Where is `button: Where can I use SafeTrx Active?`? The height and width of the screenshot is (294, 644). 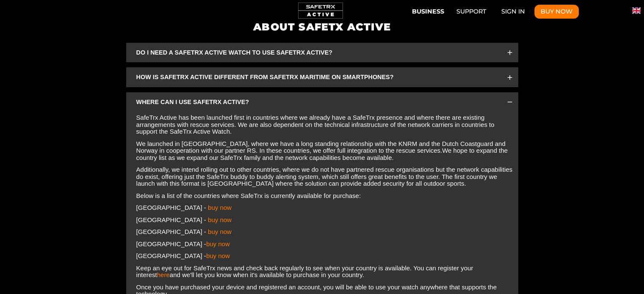
button: Where can I use SafeTrx Active? is located at coordinates (325, 102).